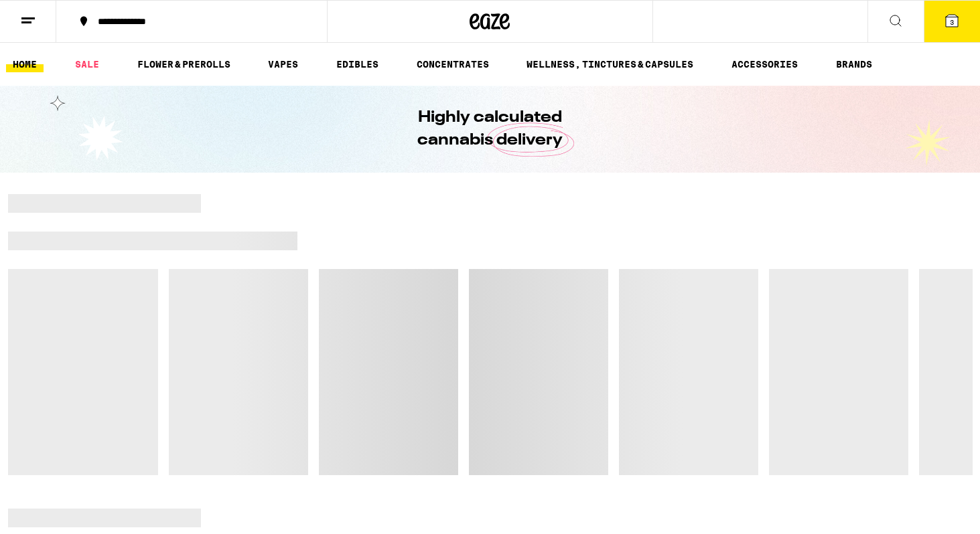 This screenshot has height=534, width=980. I want to click on span: 3, so click(952, 22).